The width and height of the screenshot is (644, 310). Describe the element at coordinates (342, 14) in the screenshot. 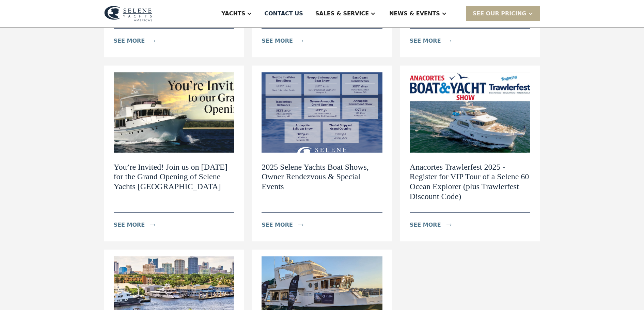

I see `div: Sales & Service` at that location.